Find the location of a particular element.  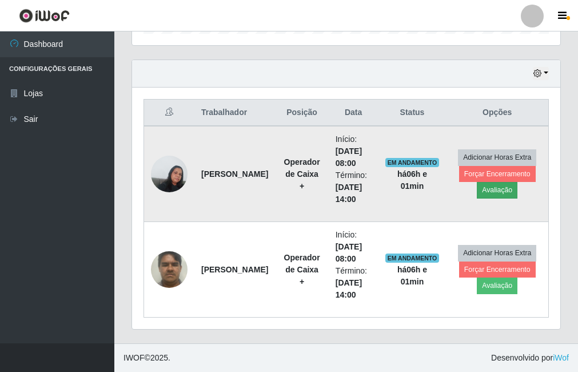

img: 1752587880902.jpeg is located at coordinates (169, 269).